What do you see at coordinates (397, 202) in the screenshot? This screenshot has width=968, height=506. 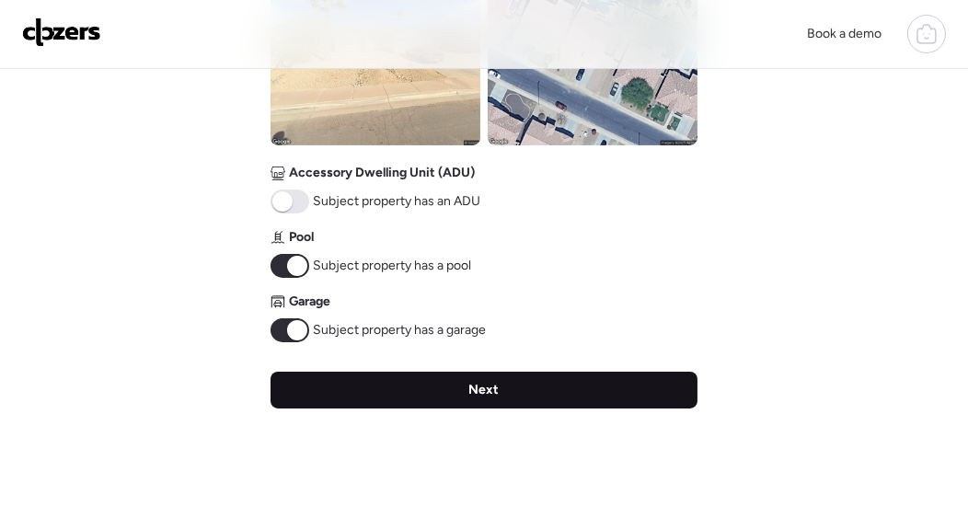 I see `span: Subject property has an ADU` at bounding box center [397, 202].